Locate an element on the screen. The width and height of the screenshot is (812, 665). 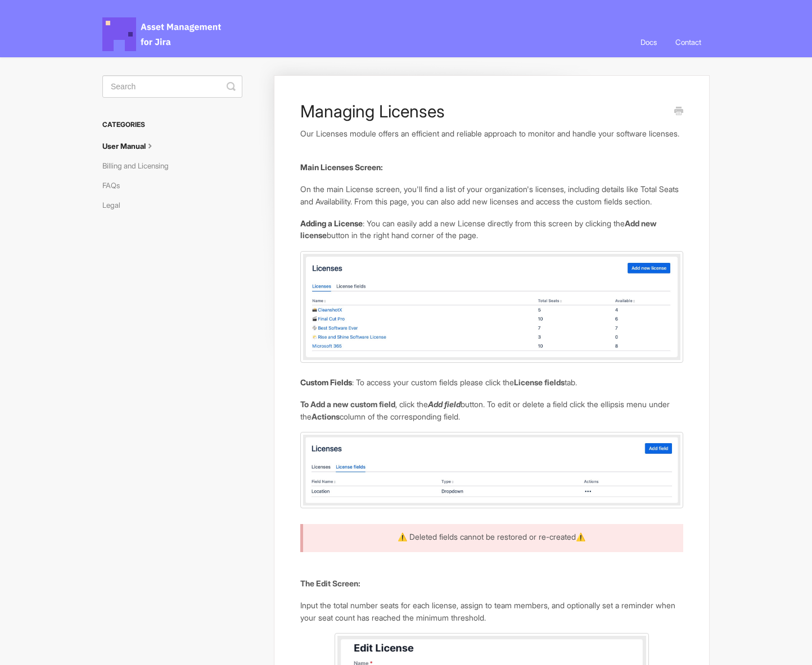
p: : You can easily add a new License directly from this screen by clicking the button in the right ... is located at coordinates (491, 229).